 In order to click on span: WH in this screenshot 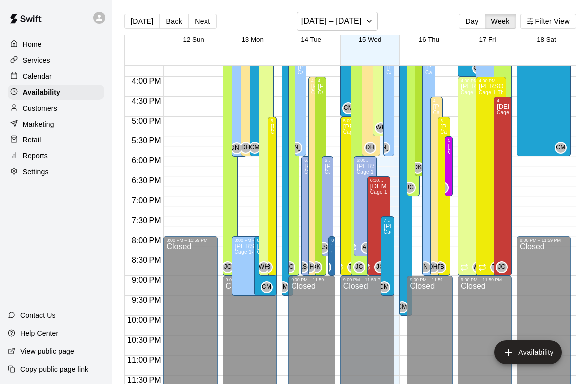, I will do `click(381, 128)`.